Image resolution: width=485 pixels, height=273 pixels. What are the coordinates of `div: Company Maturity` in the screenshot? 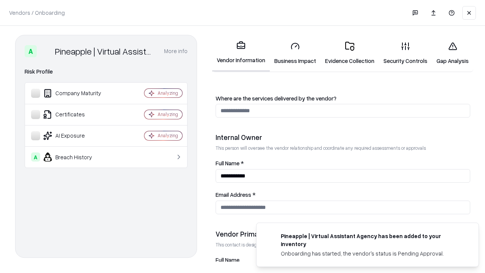 It's located at (76, 93).